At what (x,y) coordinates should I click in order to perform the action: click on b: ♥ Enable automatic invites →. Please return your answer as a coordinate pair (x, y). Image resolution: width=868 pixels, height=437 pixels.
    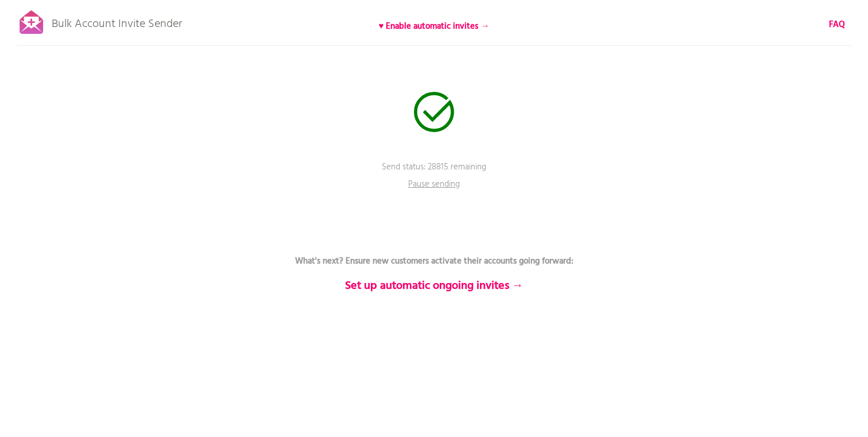
    Looking at the image, I should click on (434, 26).